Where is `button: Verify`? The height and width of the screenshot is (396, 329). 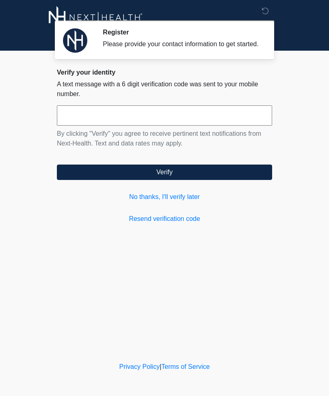 button: Verify is located at coordinates (164, 172).